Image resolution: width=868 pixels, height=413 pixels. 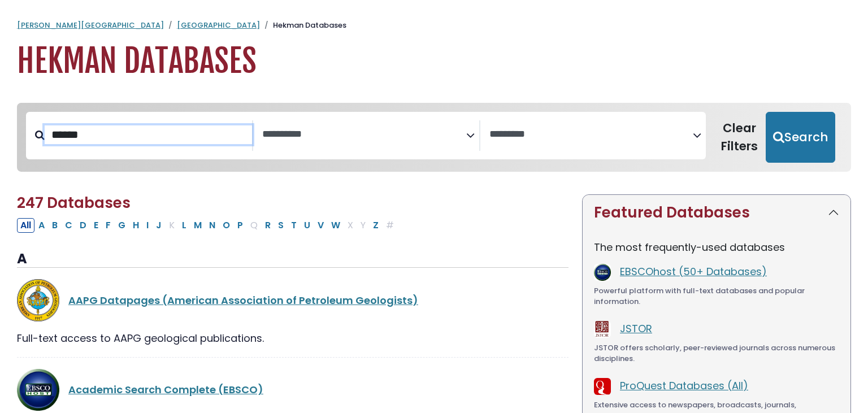 What do you see at coordinates (121, 226) in the screenshot?
I see `button: Filter Results G` at bounding box center [121, 226].